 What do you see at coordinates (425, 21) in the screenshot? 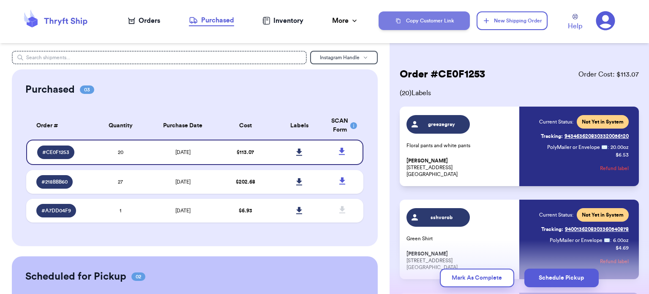
I see `button: Copy Customer Link` at bounding box center [425, 21].